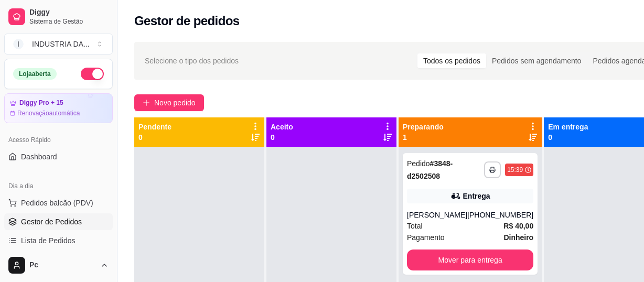 The image size is (644, 282). I want to click on button: Select a team, so click(58, 44).